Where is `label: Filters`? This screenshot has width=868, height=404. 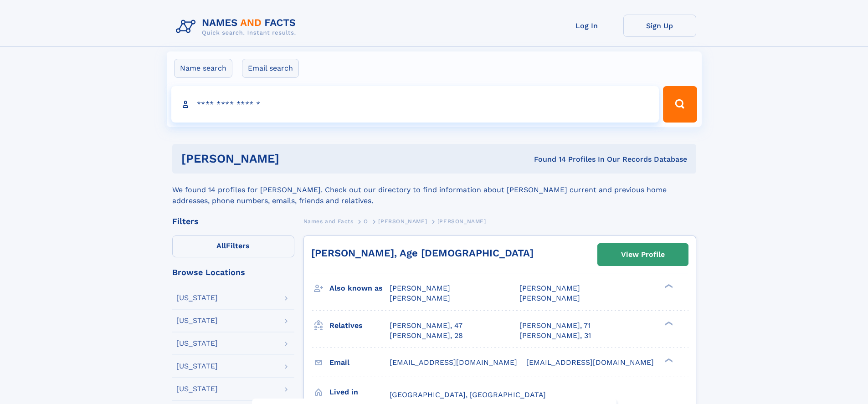
label: Filters is located at coordinates (234, 246).